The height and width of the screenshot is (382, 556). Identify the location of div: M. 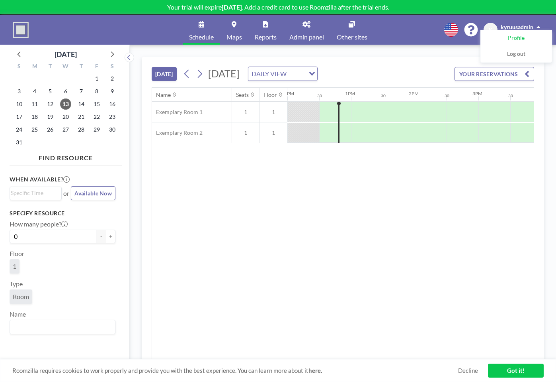
(35, 67).